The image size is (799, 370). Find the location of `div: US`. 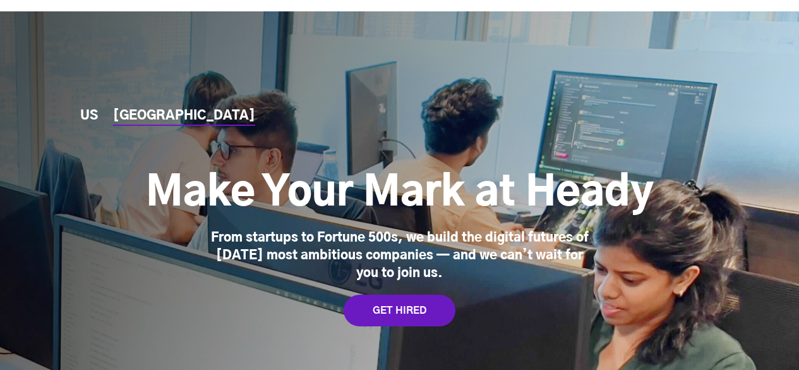

div: US is located at coordinates (89, 116).